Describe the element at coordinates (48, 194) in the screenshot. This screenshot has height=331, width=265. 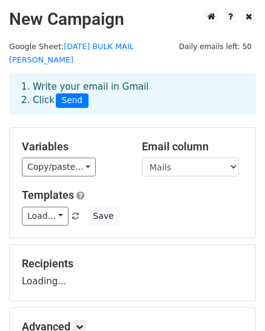
I see `a: Templates` at that location.